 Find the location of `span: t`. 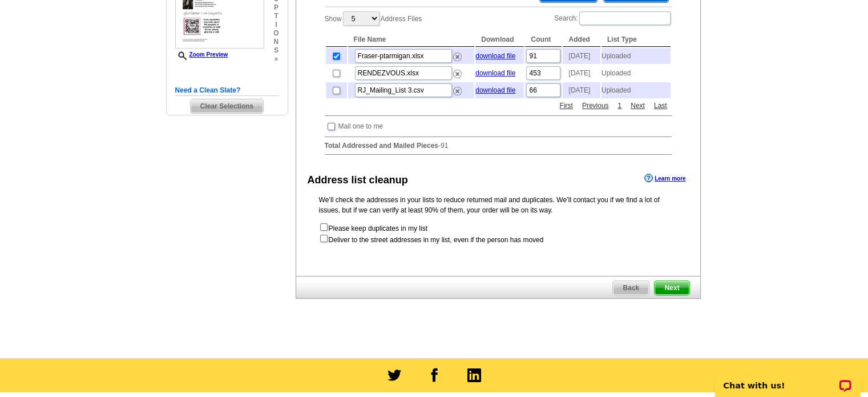

span: t is located at coordinates (275, 16).